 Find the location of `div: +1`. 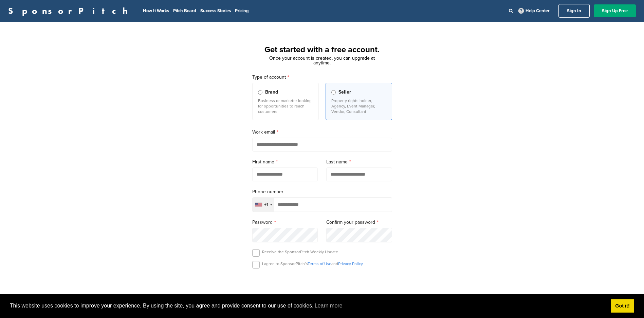

div: +1 is located at coordinates (267, 205).